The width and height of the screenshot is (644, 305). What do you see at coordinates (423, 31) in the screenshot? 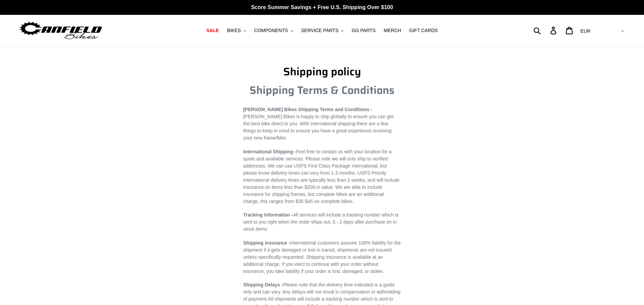
I see `span: GIFT CARDS` at bounding box center [423, 31].